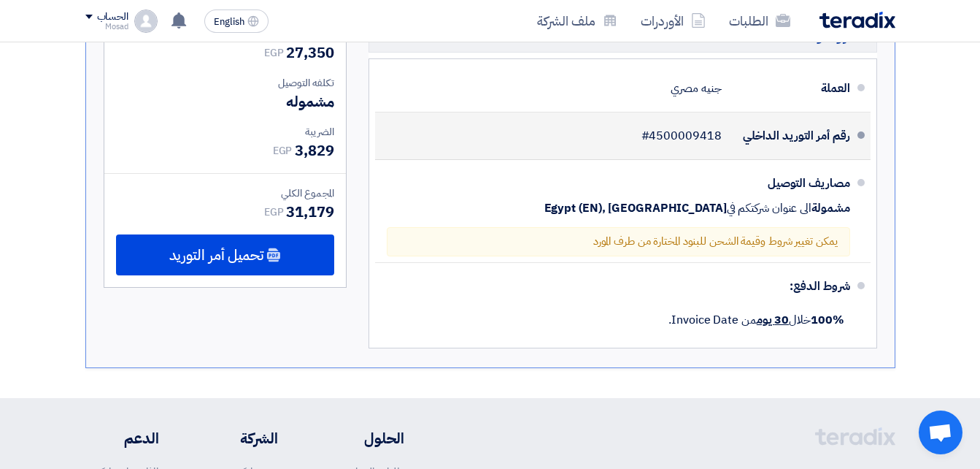  What do you see at coordinates (224, 131) in the screenshot?
I see `div: الضريبة` at bounding box center [224, 131].